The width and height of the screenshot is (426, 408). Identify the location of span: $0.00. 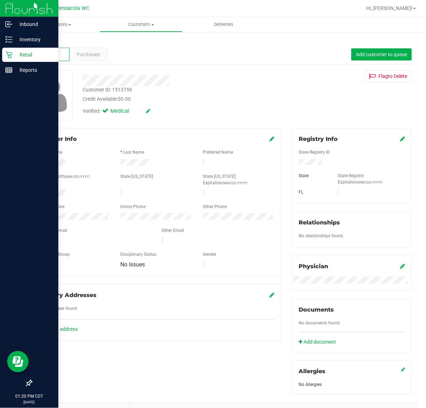
(124, 99).